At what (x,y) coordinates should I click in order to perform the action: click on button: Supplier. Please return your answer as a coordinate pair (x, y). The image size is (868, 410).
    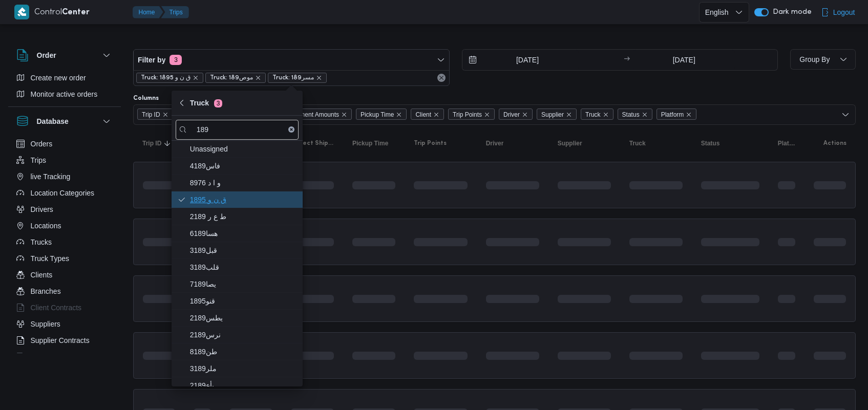
    Looking at the image, I should click on (584, 144).